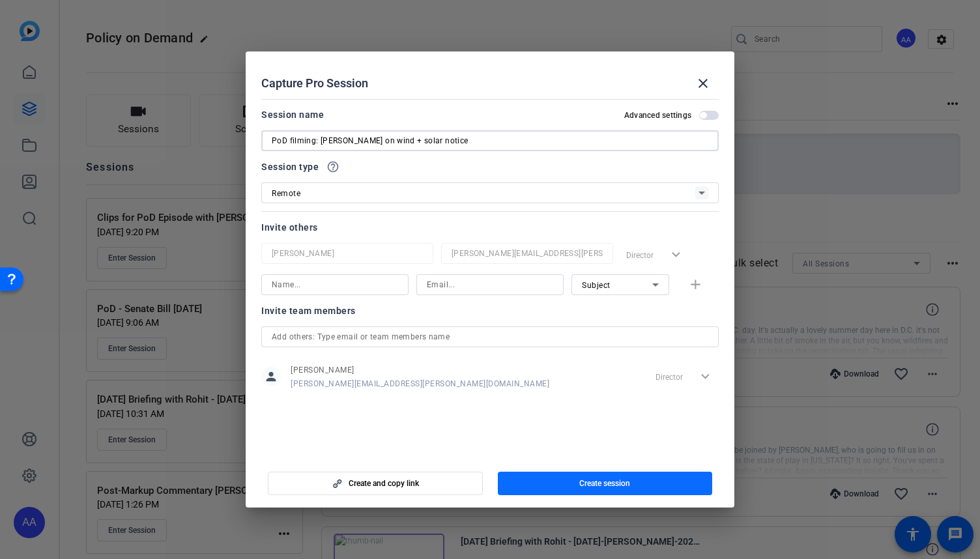  Describe the element at coordinates (384, 483) in the screenshot. I see `span: Create and copy link` at that location.